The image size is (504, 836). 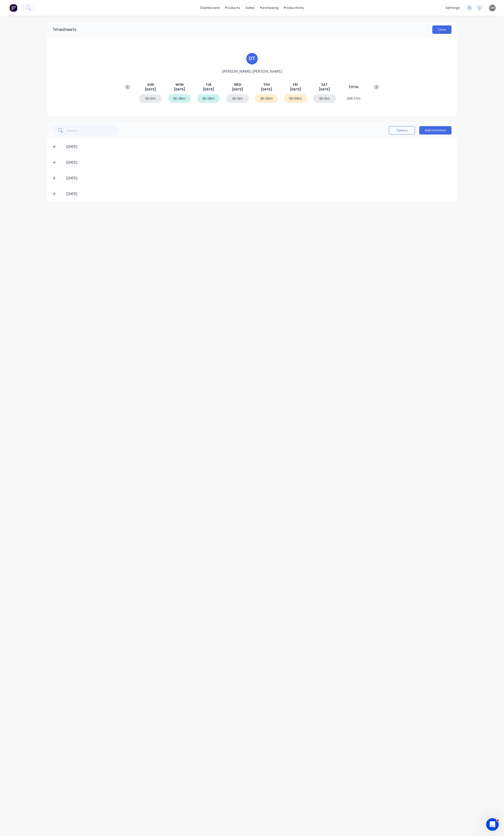 What do you see at coordinates (452, 8) in the screenshot?
I see `div: settings` at bounding box center [452, 8].